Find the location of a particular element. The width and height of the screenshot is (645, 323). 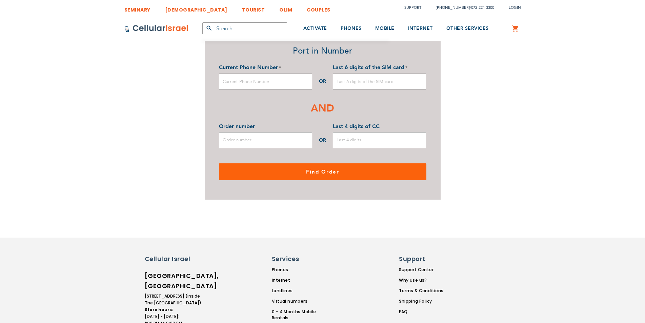

span: Find Order is located at coordinates (323, 172).